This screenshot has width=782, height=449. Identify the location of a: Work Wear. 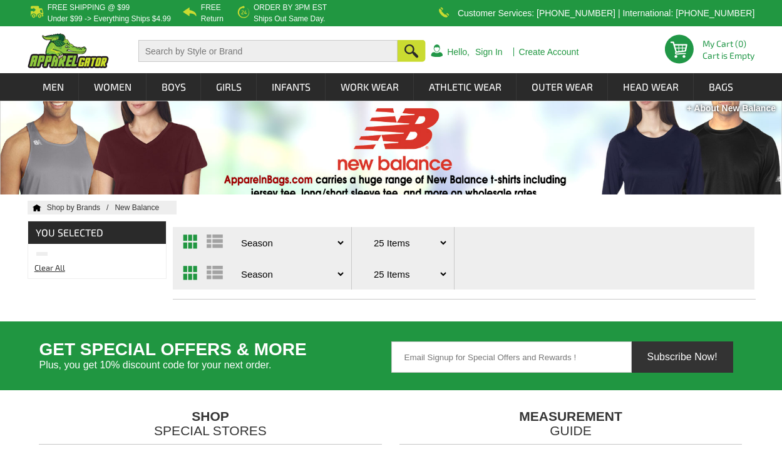
(369, 87).